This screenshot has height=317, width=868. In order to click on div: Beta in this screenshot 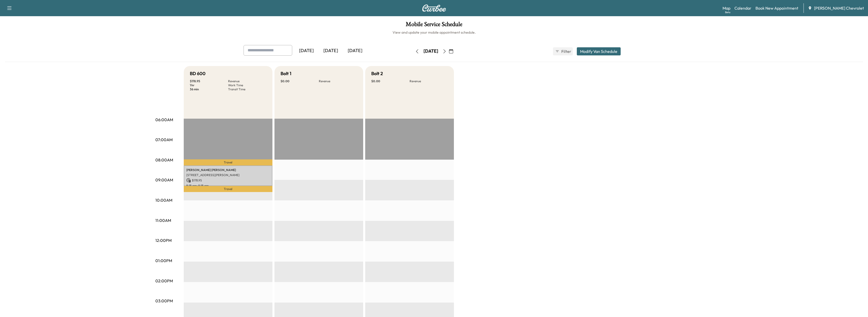, I will do `click(728, 12)`.